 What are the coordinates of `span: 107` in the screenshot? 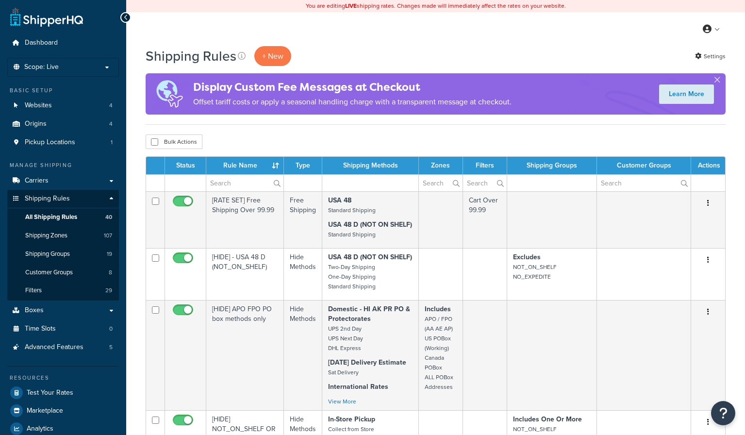 It's located at (108, 235).